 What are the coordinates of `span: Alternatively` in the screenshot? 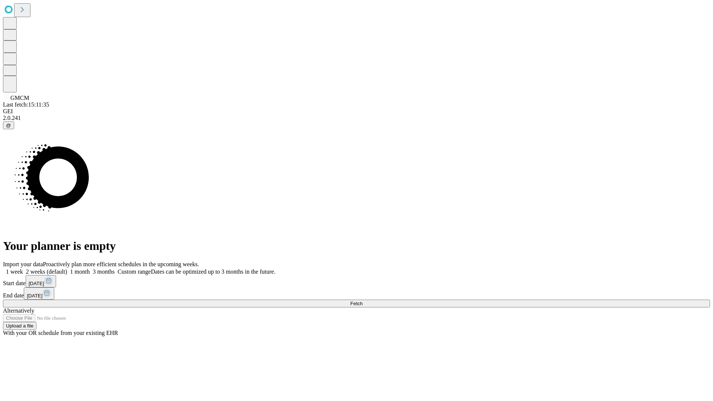 It's located at (19, 310).